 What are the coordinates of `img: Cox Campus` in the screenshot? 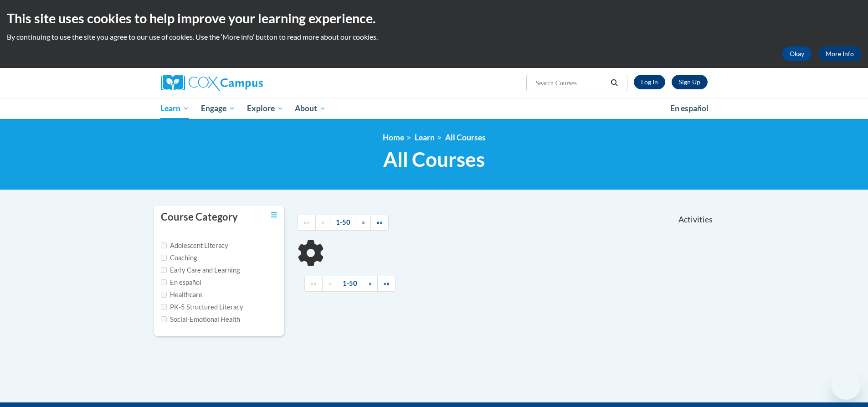 It's located at (212, 83).